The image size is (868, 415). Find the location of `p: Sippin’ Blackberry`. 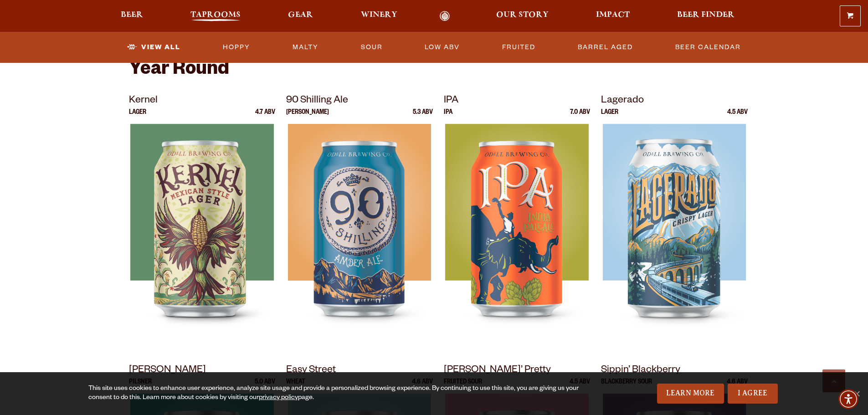

p: Sippin’ Blackberry is located at coordinates (674, 371).